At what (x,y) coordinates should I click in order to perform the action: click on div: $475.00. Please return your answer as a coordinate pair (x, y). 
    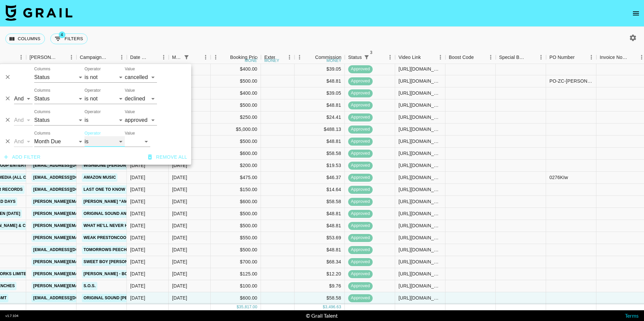
    Looking at the image, I should click on (235, 178).